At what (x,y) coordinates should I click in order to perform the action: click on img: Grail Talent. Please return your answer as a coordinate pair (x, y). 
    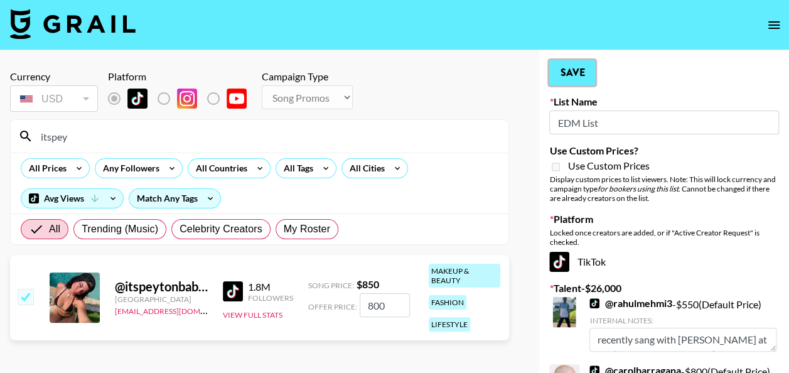
    Looking at the image, I should click on (73, 24).